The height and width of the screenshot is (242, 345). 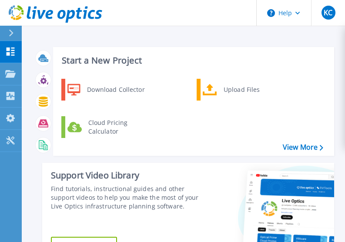 I want to click on div: Upload Files, so click(x=251, y=90).